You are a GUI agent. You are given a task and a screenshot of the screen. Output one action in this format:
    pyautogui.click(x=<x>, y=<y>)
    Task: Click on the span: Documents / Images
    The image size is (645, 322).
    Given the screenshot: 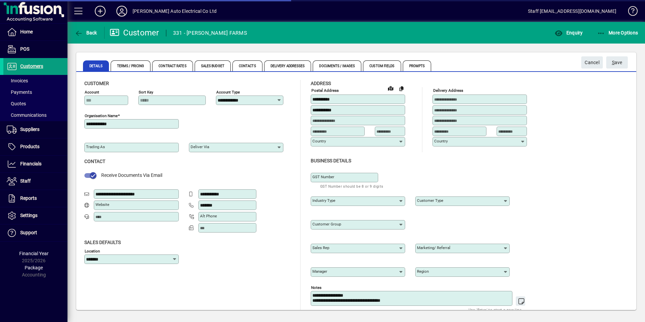 What is the action you would take?
    pyautogui.click(x=337, y=66)
    